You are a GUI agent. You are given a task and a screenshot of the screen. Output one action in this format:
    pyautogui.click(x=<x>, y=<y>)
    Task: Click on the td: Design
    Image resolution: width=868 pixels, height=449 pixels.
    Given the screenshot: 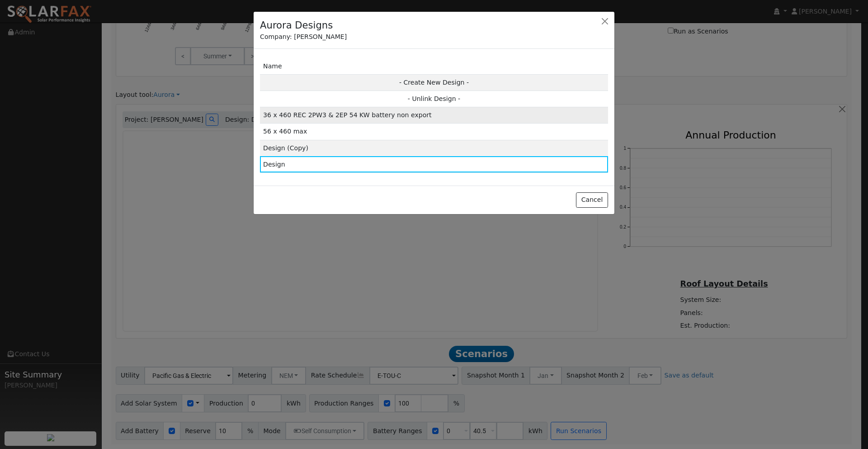 What is the action you would take?
    pyautogui.click(x=434, y=164)
    